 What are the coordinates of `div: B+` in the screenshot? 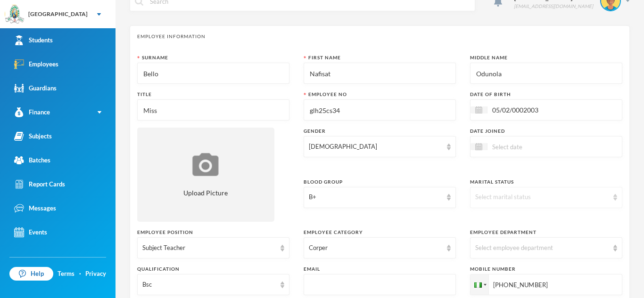 It's located at (375, 198).